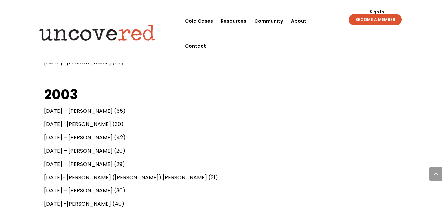 This screenshot has height=222, width=442. What do you see at coordinates (195, 46) in the screenshot?
I see `a: Contact` at bounding box center [195, 46].